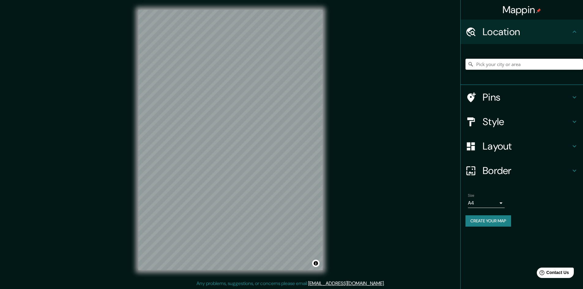 The image size is (583, 289). Describe the element at coordinates (522, 97) in the screenshot. I see `div: Pins` at that location.